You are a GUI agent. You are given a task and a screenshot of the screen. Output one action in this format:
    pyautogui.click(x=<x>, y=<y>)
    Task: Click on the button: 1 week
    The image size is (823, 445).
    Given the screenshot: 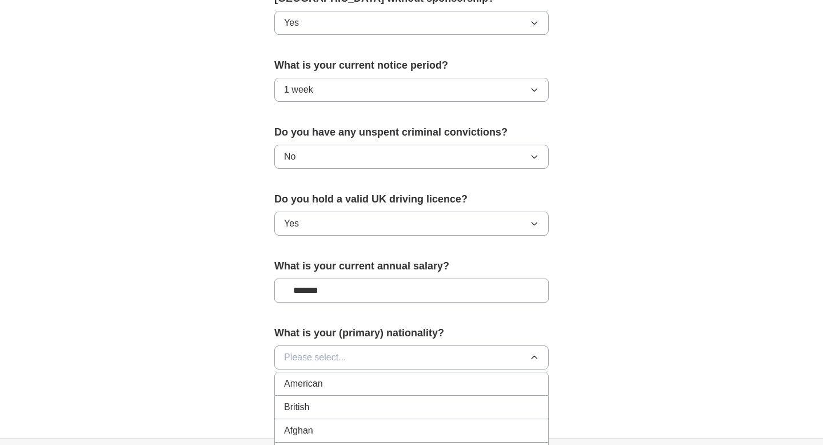 What is the action you would take?
    pyautogui.click(x=412, y=90)
    